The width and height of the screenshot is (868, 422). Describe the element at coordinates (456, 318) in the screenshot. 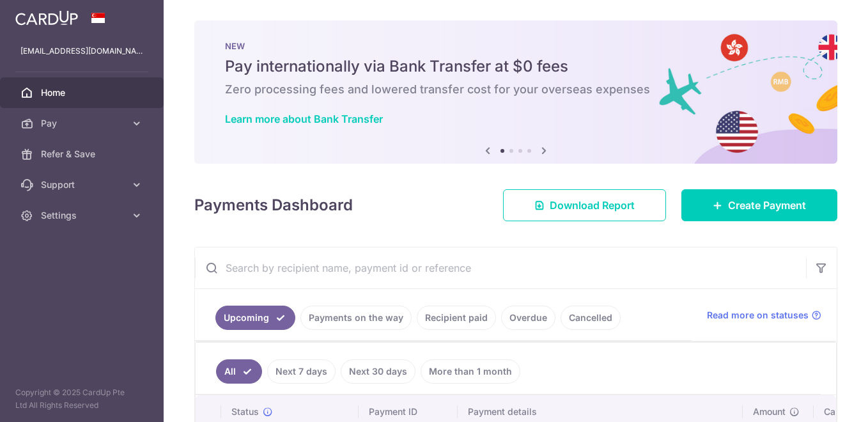

I see `a: Recipient paid` at that location.